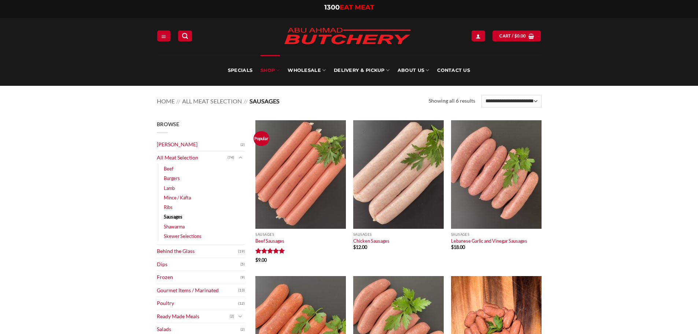  Describe the element at coordinates (362, 70) in the screenshot. I see `a: Delivery & Pickup` at that location.